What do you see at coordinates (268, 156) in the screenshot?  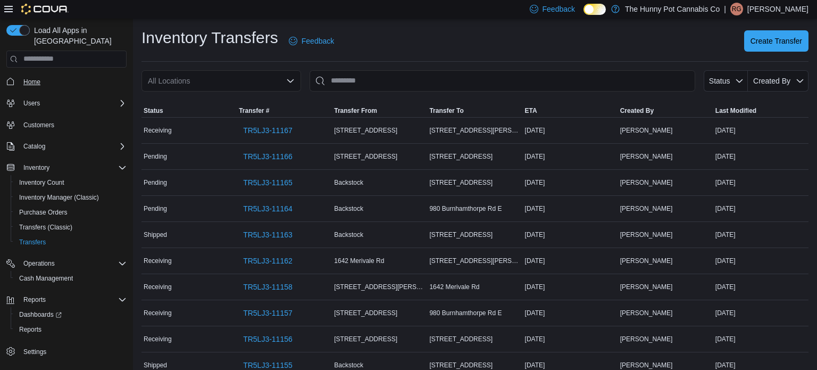 I see `a: TR5LJ3-11166` at bounding box center [268, 156].